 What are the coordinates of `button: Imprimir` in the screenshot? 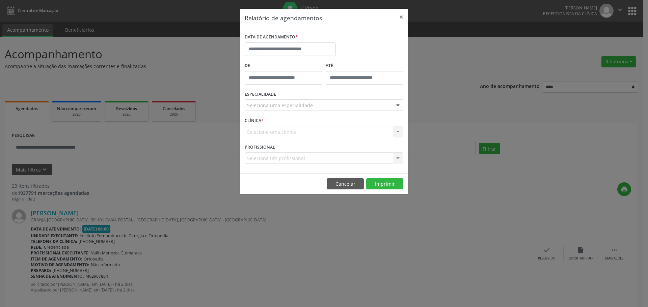 It's located at (385, 184).